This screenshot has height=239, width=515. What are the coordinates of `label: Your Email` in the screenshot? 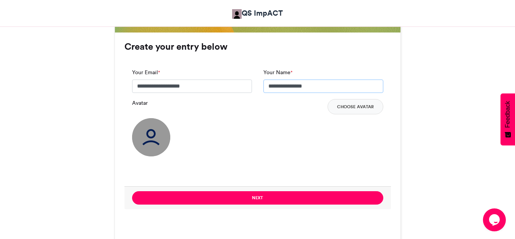 It's located at (146, 72).